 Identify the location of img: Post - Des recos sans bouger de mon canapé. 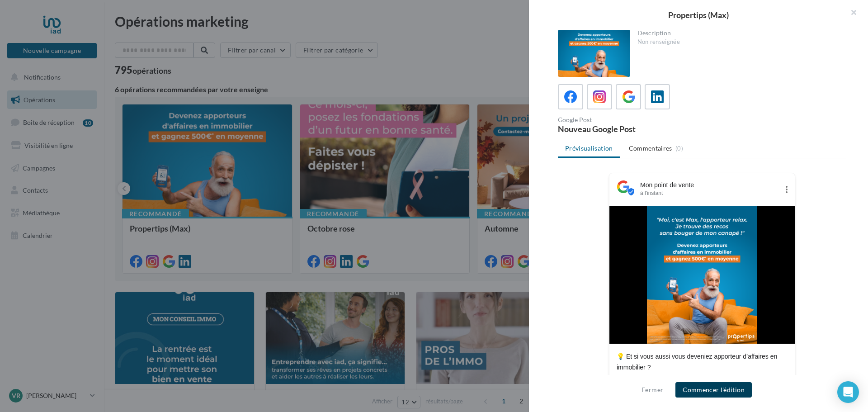
(702, 275).